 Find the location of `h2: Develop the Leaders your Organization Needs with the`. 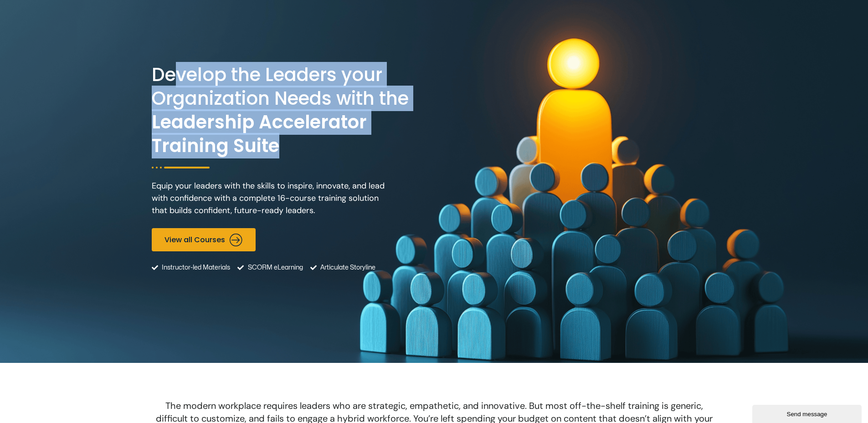

h2: Develop the Leaders your Organization Needs with the is located at coordinates (292, 111).